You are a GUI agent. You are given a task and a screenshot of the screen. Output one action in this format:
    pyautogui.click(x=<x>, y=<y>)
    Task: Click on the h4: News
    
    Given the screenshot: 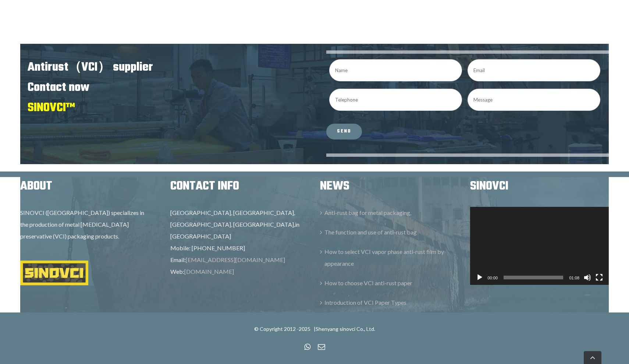 What is the action you would take?
    pyautogui.click(x=390, y=187)
    